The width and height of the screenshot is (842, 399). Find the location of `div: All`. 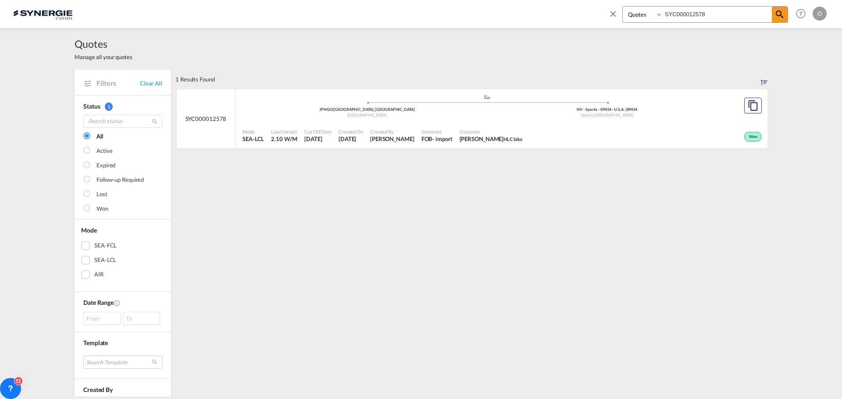

div: All is located at coordinates (100, 137).